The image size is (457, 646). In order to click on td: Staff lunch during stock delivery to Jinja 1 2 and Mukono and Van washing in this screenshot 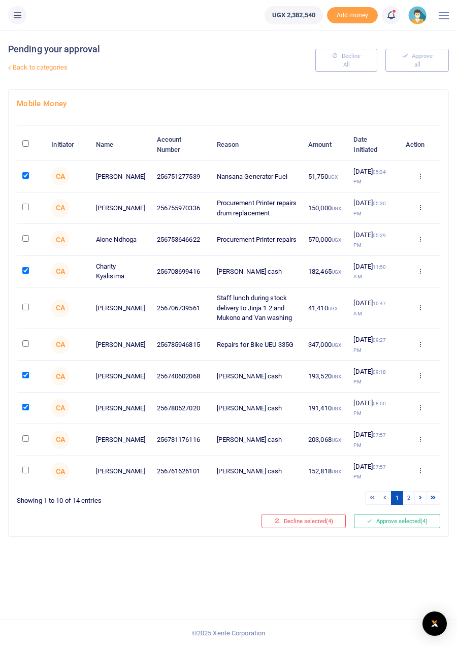, I will do `click(257, 308)`.